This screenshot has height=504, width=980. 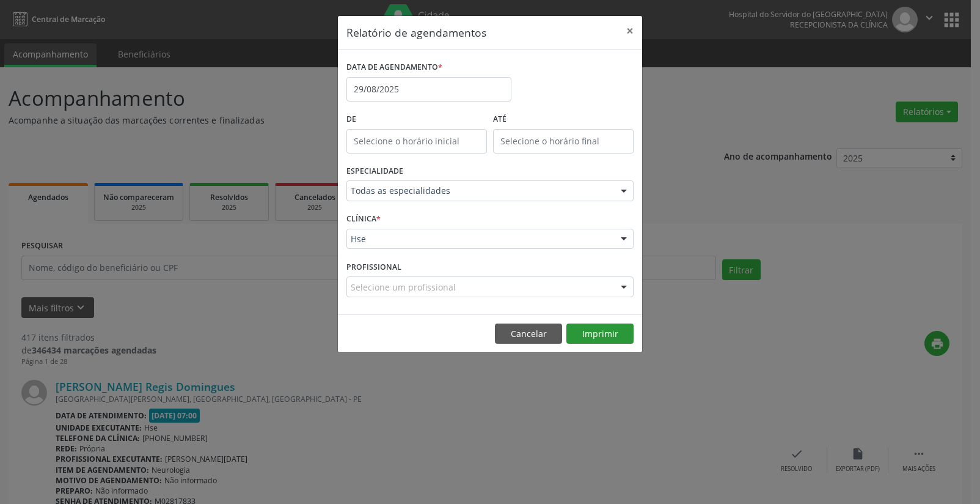 What do you see at coordinates (403, 286) in the screenshot?
I see `span: Selecione um profissional` at bounding box center [403, 286].